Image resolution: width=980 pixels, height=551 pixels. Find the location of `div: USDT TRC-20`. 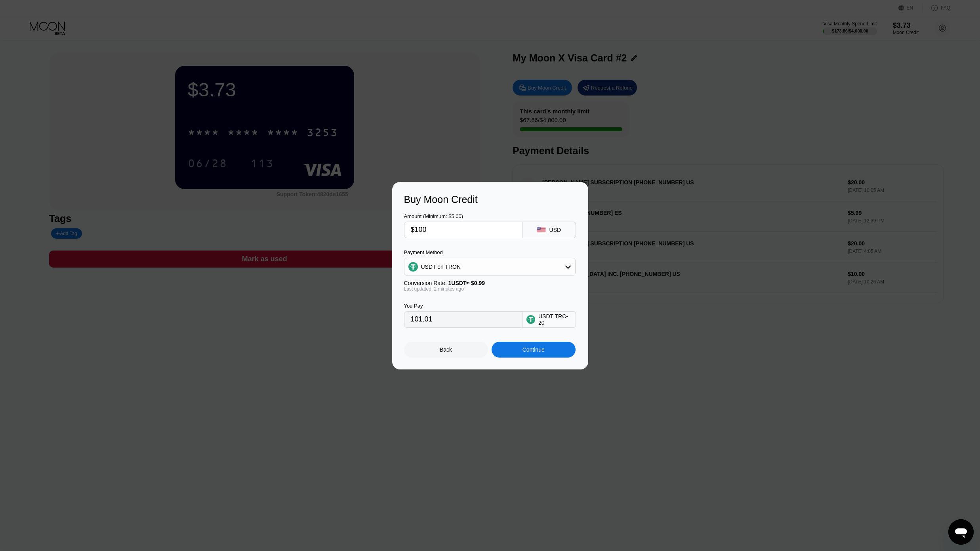

div: USDT TRC-20 is located at coordinates (555, 320).